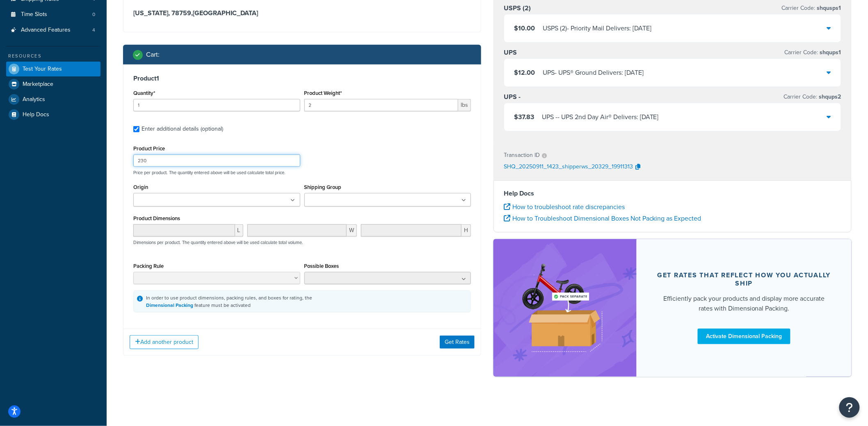 This screenshot has width=868, height=426. What do you see at coordinates (323, 187) in the screenshot?
I see `label: Shipping Group` at bounding box center [323, 187].